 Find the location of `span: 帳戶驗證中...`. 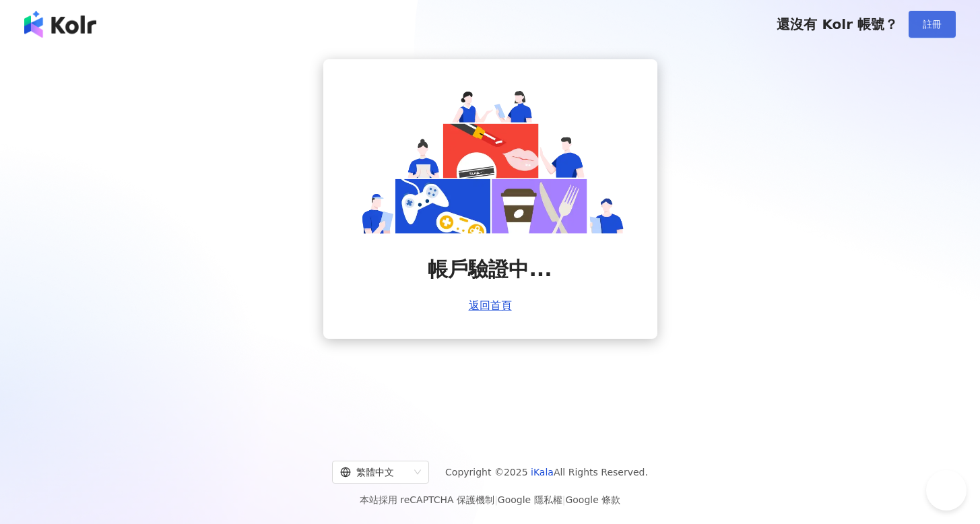

span: 帳戶驗證中... is located at coordinates (490, 269).